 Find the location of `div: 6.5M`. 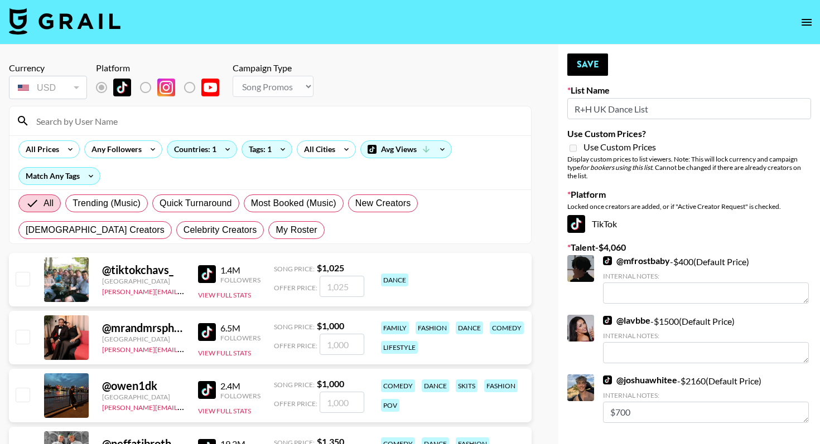

div: 6.5M is located at coordinates (240, 328).